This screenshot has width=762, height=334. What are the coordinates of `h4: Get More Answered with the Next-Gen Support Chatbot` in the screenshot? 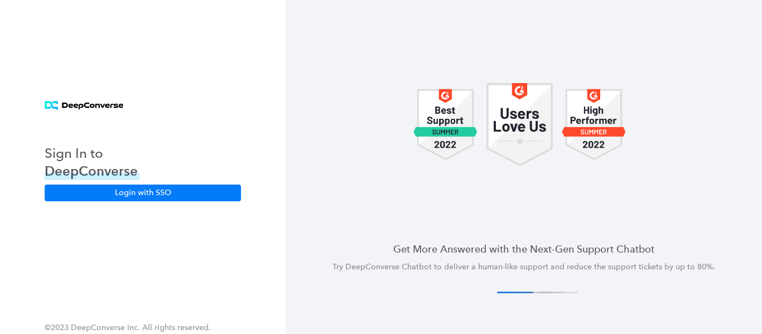 It's located at (524, 249).